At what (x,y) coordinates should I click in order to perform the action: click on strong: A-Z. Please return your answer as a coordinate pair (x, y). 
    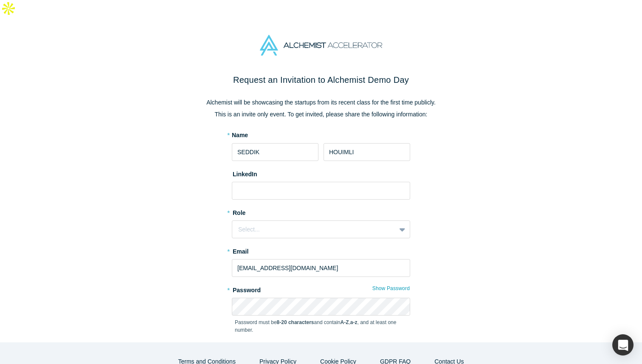
    Looking at the image, I should click on (345, 322).